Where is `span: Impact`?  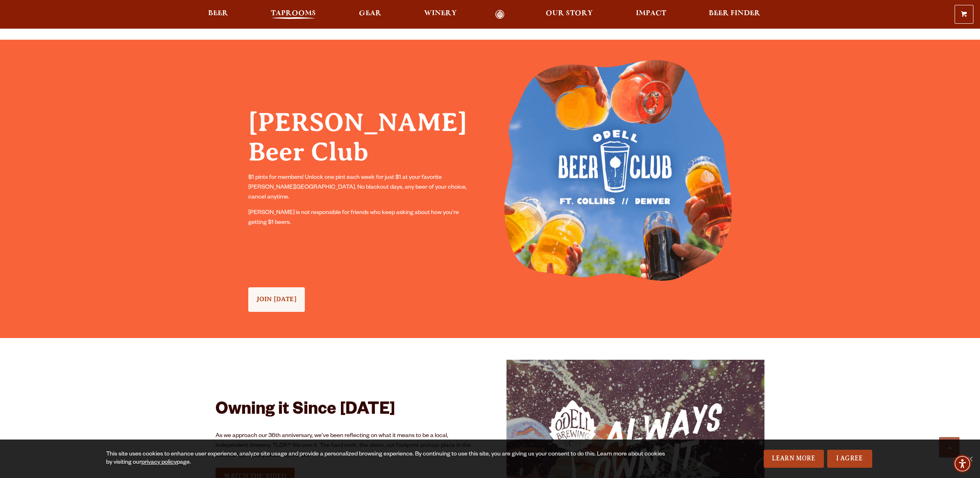
span: Impact is located at coordinates (651, 13).